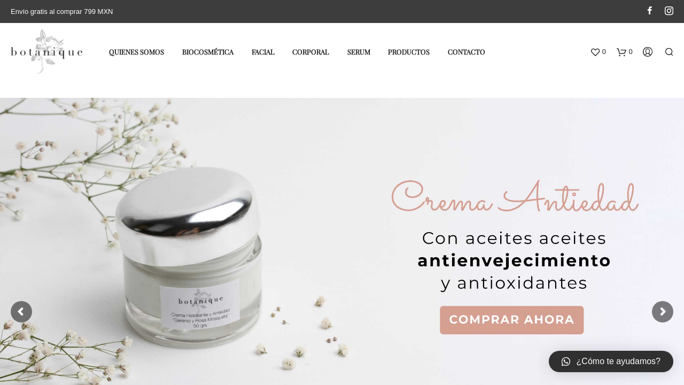 The width and height of the screenshot is (684, 385). I want to click on a: Facial, so click(263, 51).